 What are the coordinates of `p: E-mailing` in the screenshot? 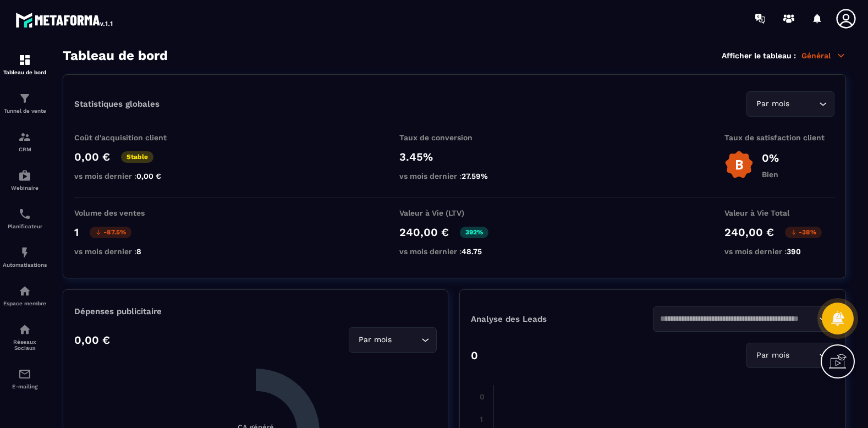 It's located at (25, 386).